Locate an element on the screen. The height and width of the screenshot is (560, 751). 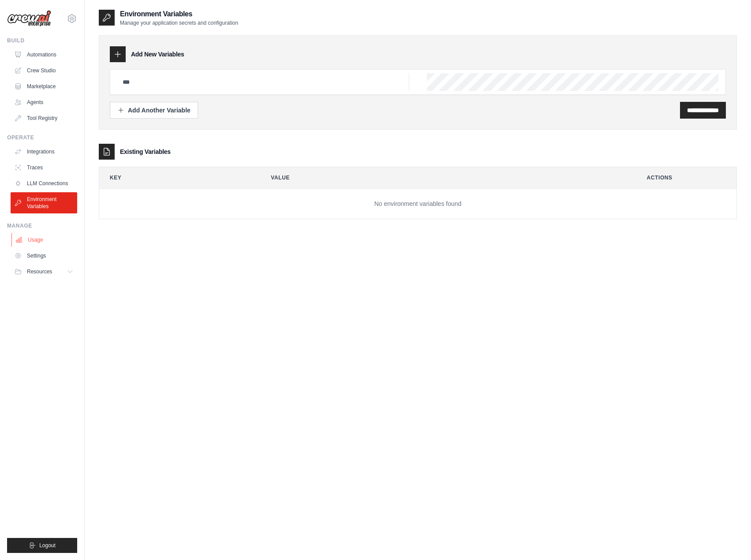
a: Settings is located at coordinates (44, 256).